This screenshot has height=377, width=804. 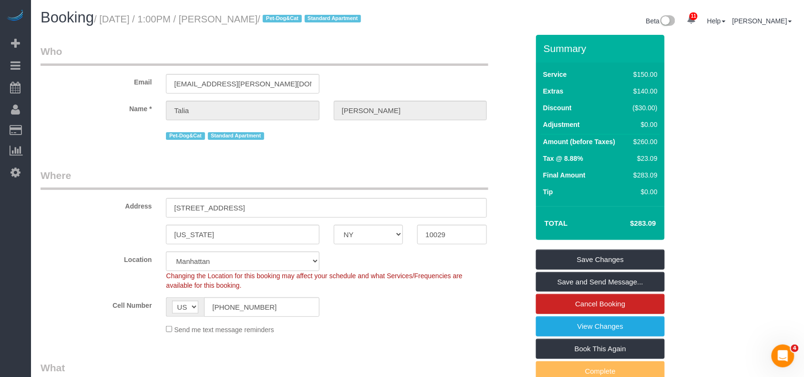 What do you see at coordinates (96, 107) in the screenshot?
I see `label: Name *` at bounding box center [96, 107].